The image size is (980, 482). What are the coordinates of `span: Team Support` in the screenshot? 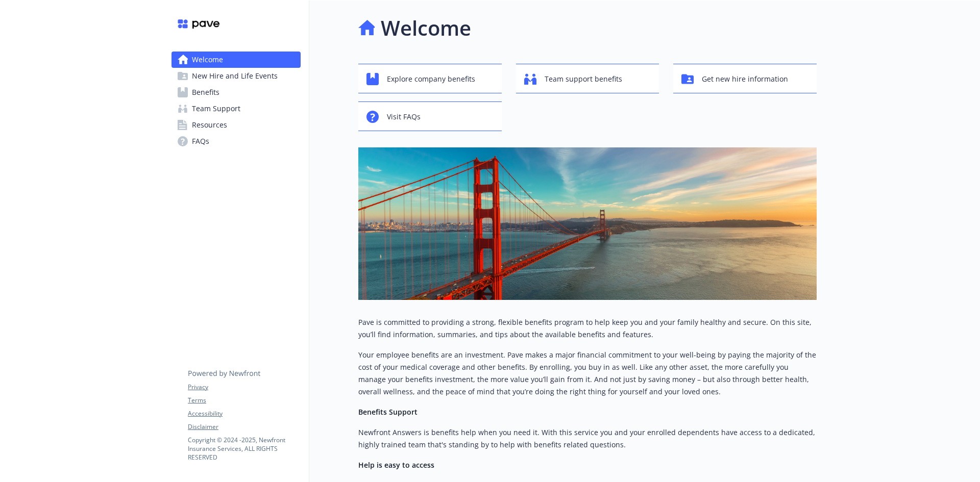 It's located at (216, 109).